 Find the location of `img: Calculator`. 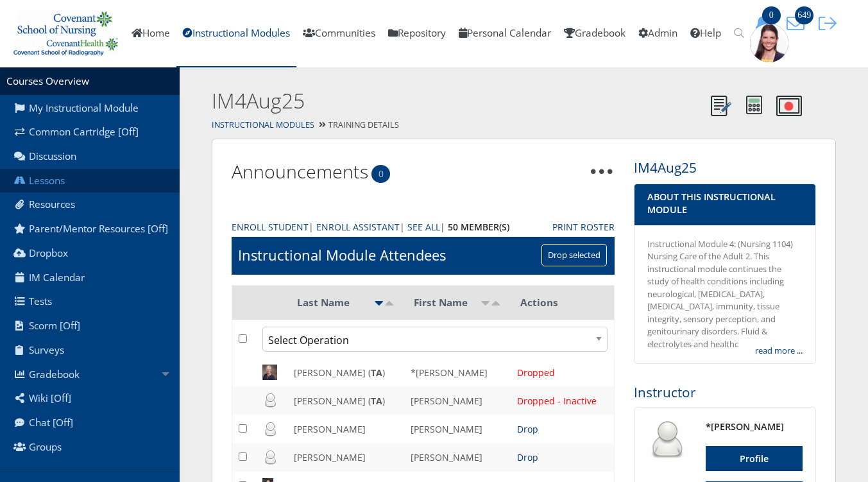

img: Calculator is located at coordinates (754, 105).